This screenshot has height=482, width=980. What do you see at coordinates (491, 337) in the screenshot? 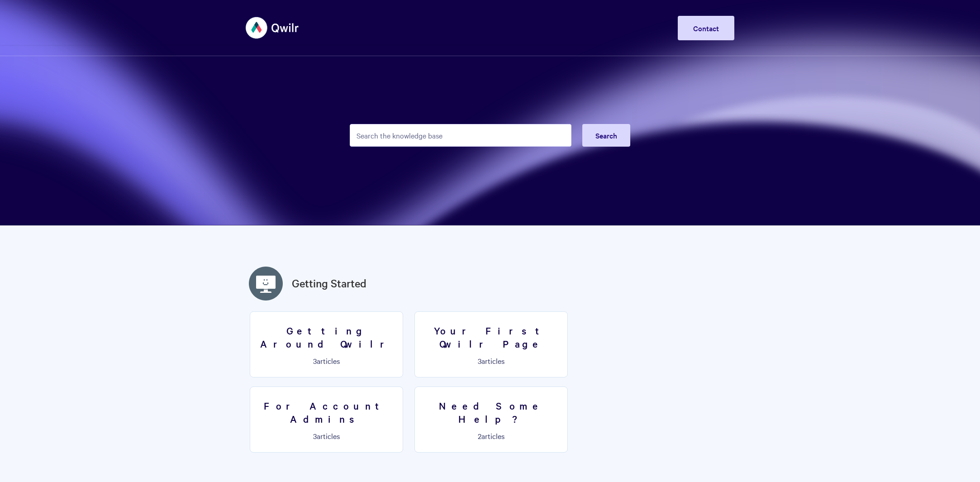
I see `h3: Your First Qwilr Page` at bounding box center [491, 337].